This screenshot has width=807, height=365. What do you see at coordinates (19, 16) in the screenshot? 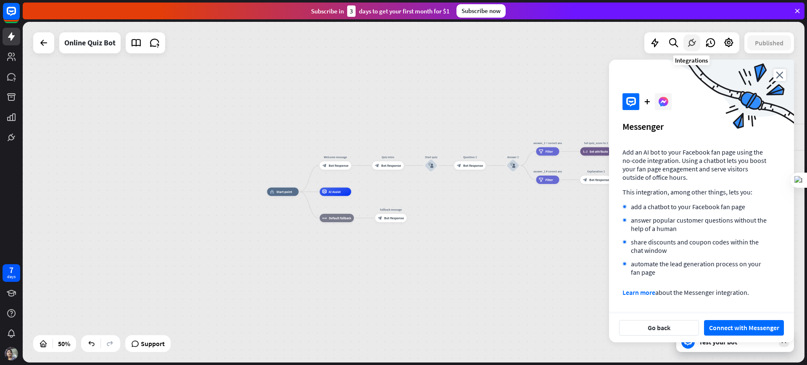
I see `button: Open LiveChat chat widget` at bounding box center [19, 16].